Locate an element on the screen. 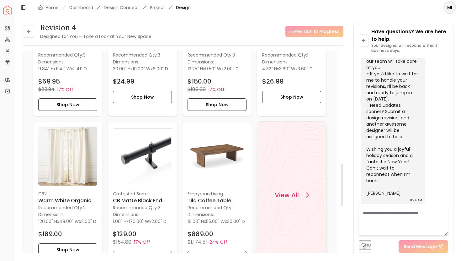  span: 12.25" H is located at coordinates (195, 69).